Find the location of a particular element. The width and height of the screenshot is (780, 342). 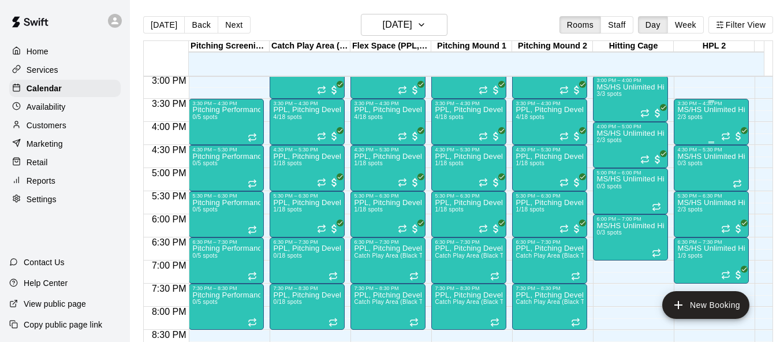

button: Week is located at coordinates (685, 25).